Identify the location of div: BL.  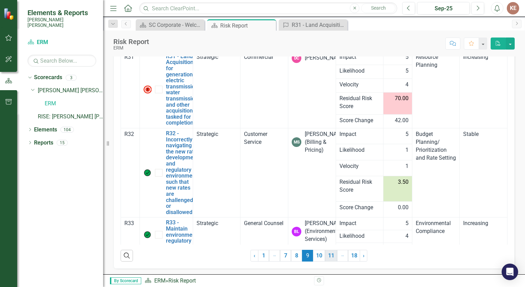
(297, 231).